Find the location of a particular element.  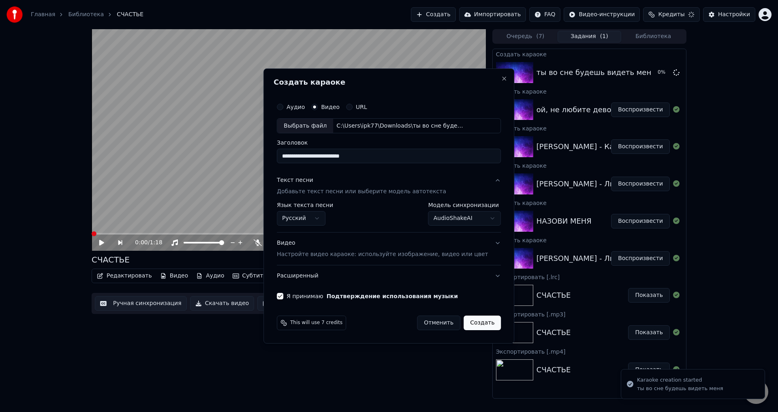

div: Видео is located at coordinates (382, 249).